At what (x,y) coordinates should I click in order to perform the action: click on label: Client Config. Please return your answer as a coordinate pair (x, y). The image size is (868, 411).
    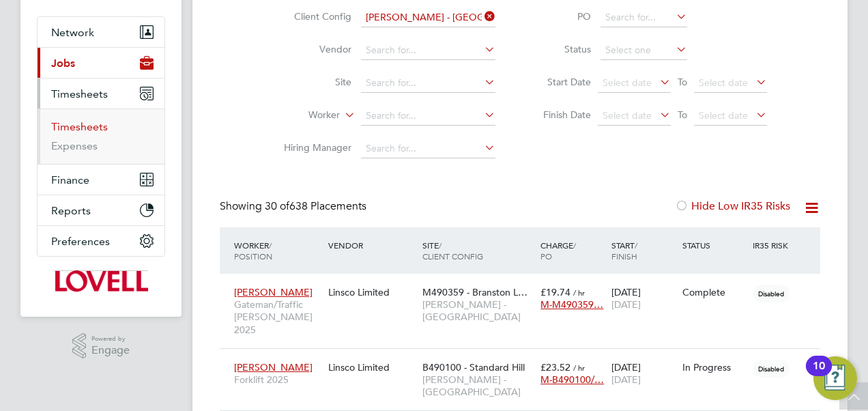
    Looking at the image, I should click on (311, 17).